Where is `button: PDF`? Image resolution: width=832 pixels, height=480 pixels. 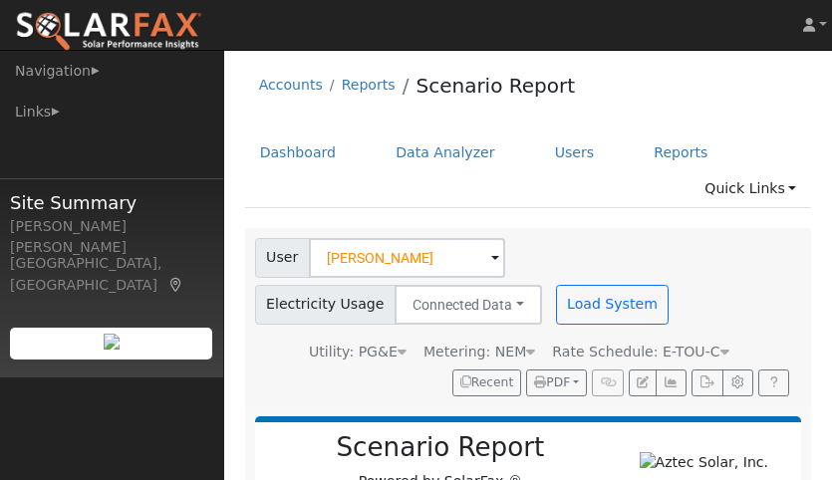
button: PDF is located at coordinates (556, 384).